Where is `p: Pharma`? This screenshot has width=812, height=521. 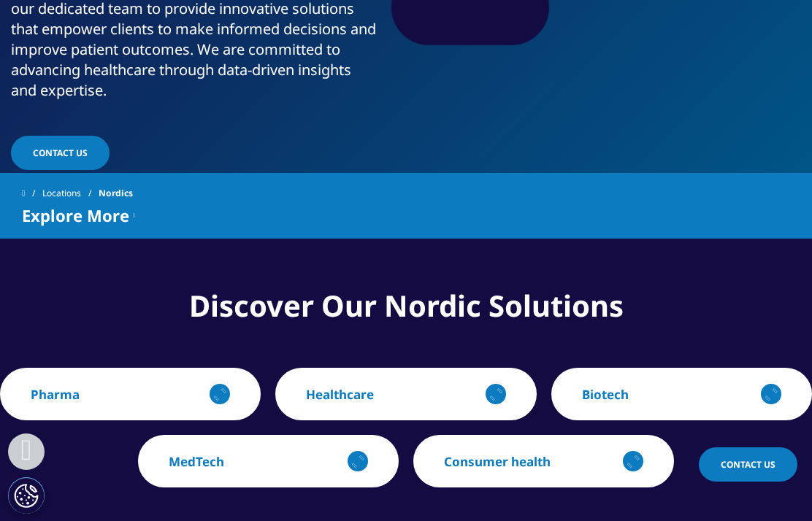
p: Pharma is located at coordinates (55, 394).